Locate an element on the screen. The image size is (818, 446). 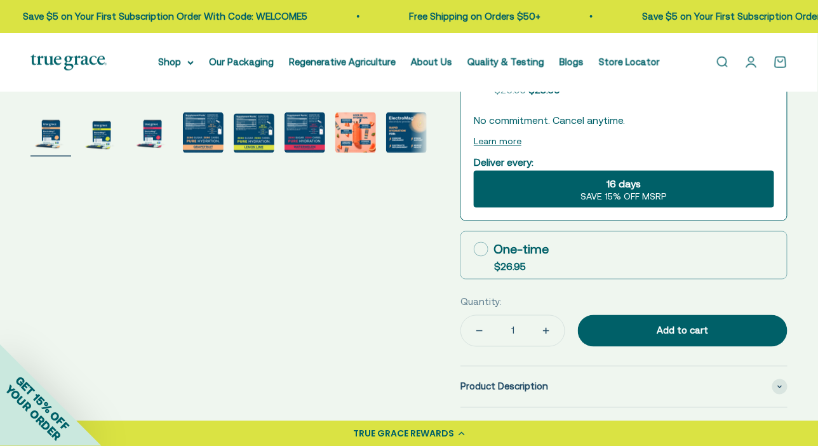
a: About Us is located at coordinates (431, 62).